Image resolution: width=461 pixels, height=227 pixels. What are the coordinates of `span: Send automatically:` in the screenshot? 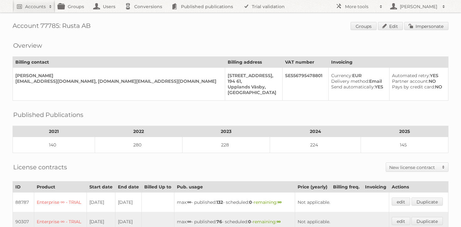 It's located at (353, 87).